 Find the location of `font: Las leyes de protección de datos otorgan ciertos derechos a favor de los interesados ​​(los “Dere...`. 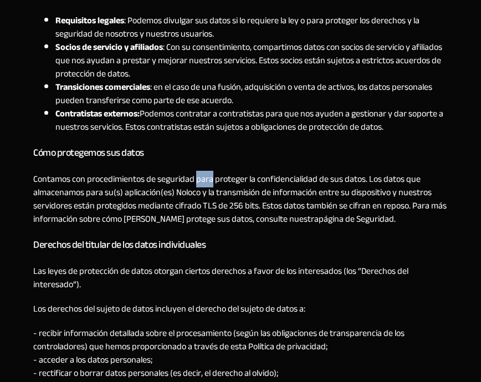

font: Las leyes de protección de datos otorgan ciertos derechos a favor de los interesados ​​(los “Dere... is located at coordinates (221, 278).